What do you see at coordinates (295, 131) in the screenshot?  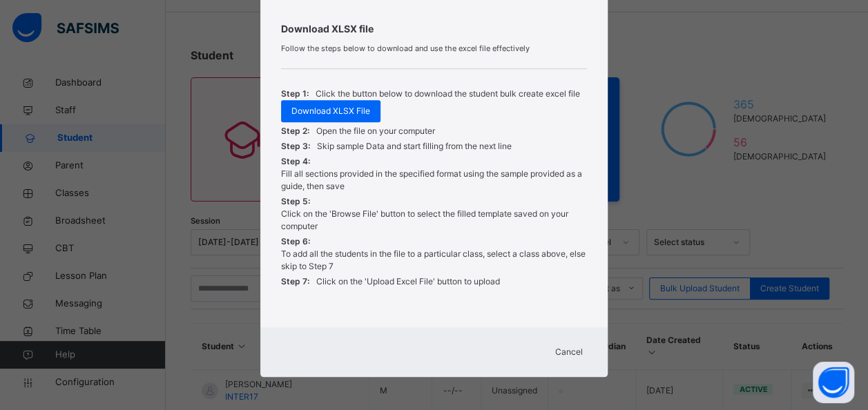 I see `span: Step 2:` at bounding box center [295, 131].